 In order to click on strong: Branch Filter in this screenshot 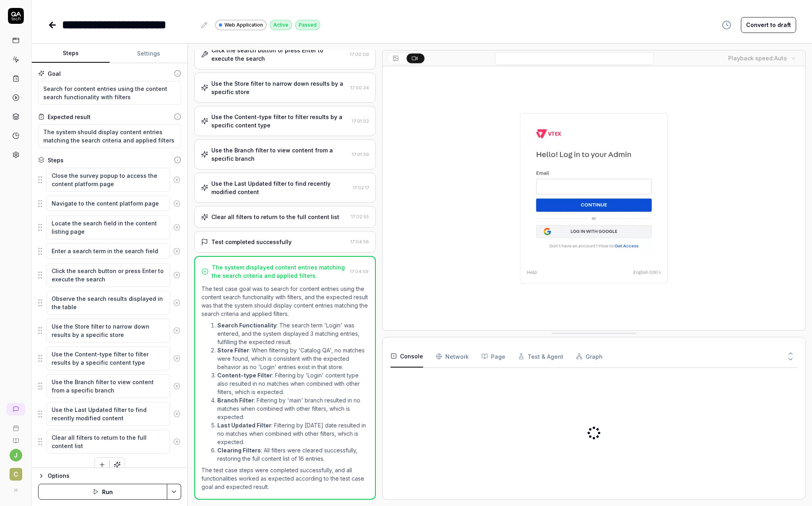, I will do `click(236, 400)`.